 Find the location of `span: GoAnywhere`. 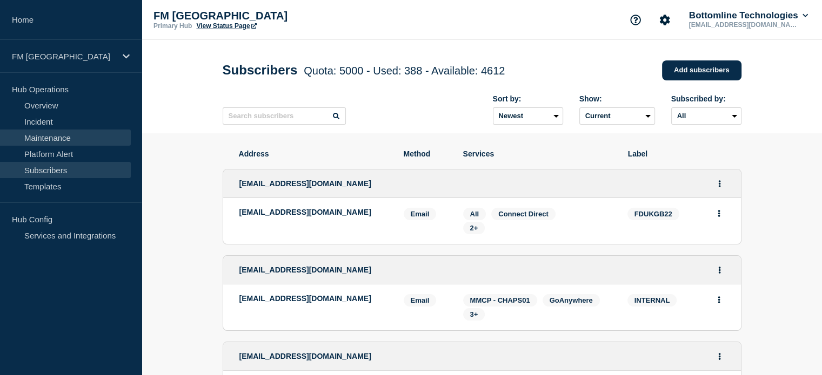

span: GoAnywhere is located at coordinates (571, 300).